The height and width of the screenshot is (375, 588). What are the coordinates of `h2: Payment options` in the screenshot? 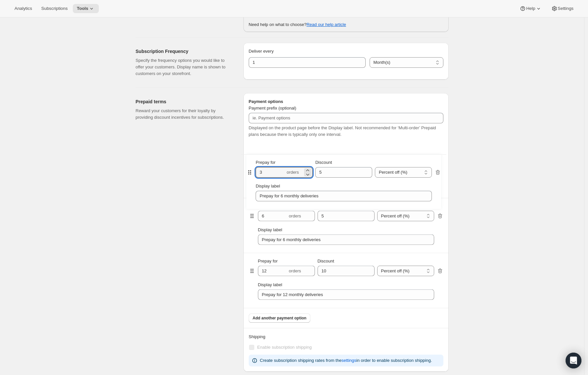 It's located at (346, 102).